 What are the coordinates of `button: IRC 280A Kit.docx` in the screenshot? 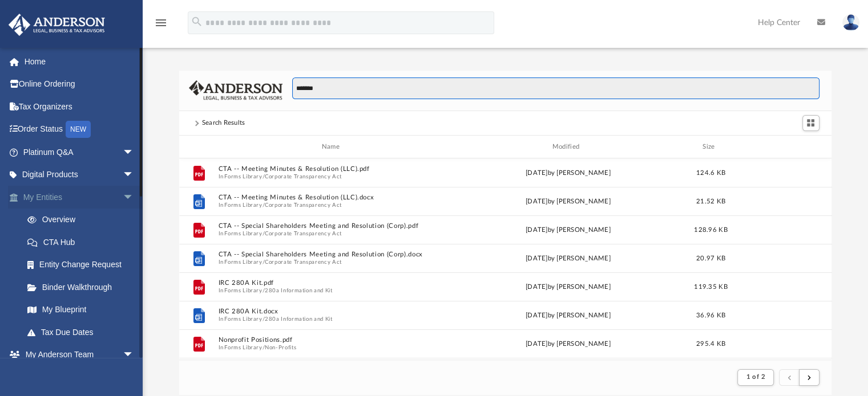 It's located at (333, 312).